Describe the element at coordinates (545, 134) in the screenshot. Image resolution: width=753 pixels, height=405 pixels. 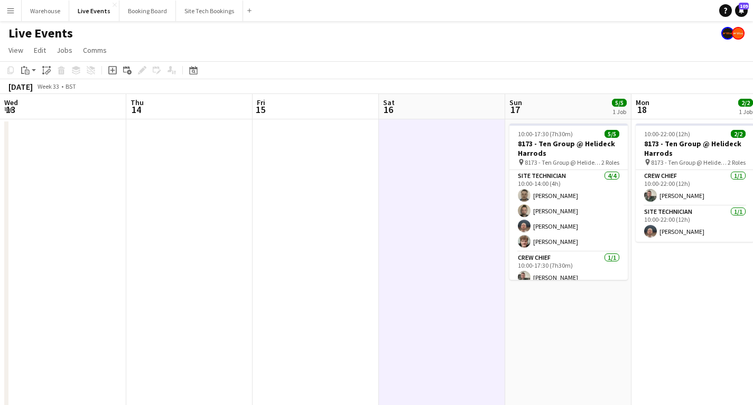
I see `span: 10:00-17:30 (7h30m)` at that location.